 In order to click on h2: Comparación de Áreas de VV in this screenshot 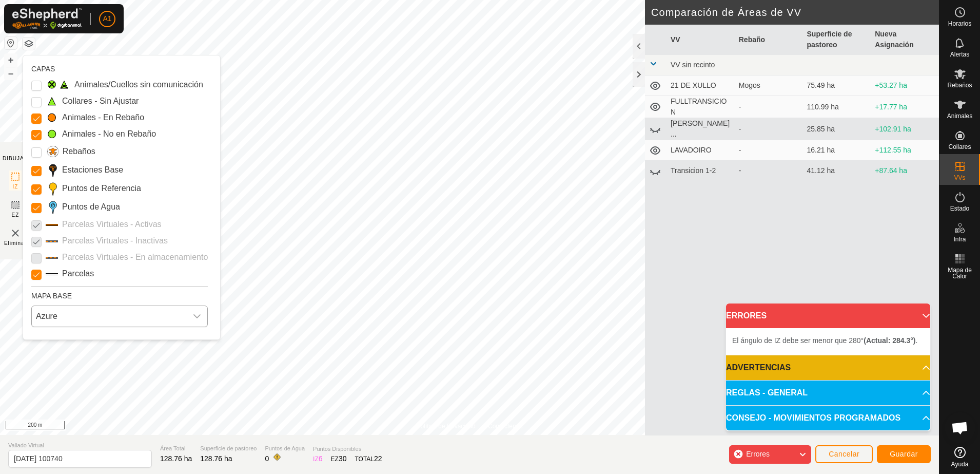, I will do `click(795, 13)`.